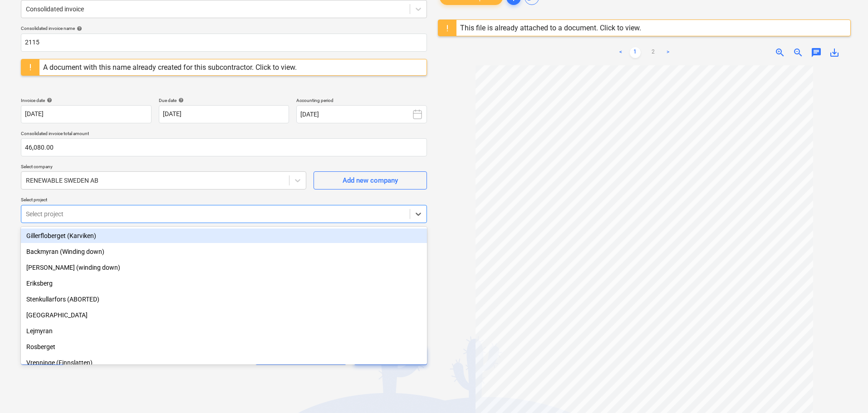  Describe the element at coordinates (224, 43) in the screenshot. I see `input: Consolidated invoice name` at that location.